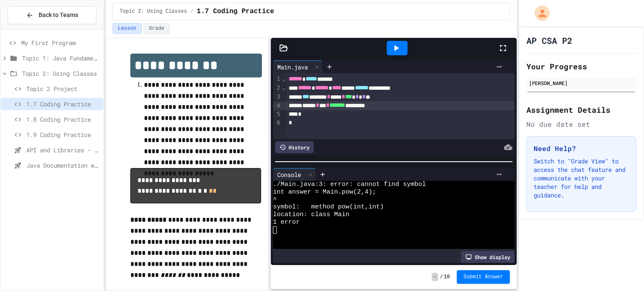 This screenshot has width=644, height=291. I want to click on div: No due date set, so click(582, 124).